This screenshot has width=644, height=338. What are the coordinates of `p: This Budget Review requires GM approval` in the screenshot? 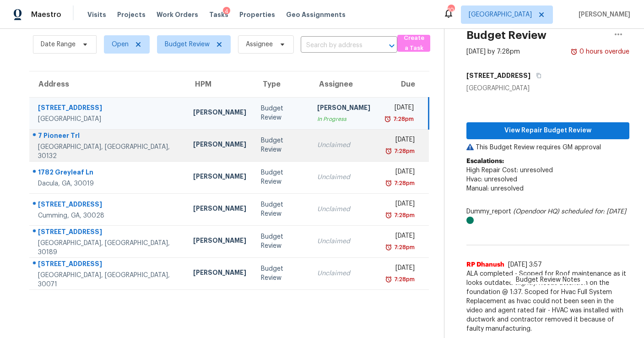 It's located at (548, 147).